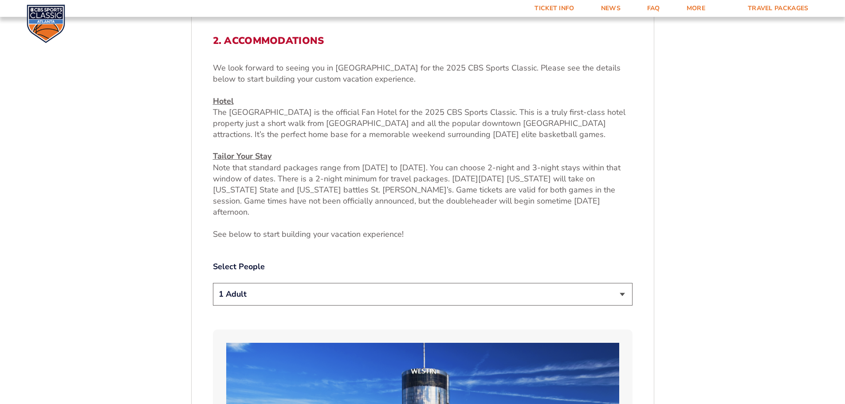  Describe the element at coordinates (46, 24) in the screenshot. I see `img: CBS Sports Classic` at that location.